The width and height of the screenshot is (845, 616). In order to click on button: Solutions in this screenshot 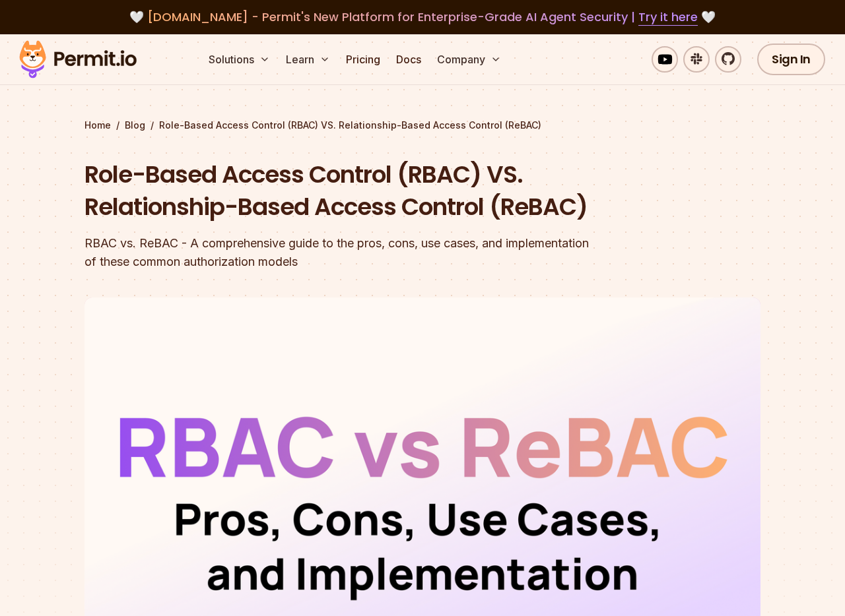, I will do `click(239, 60)`.